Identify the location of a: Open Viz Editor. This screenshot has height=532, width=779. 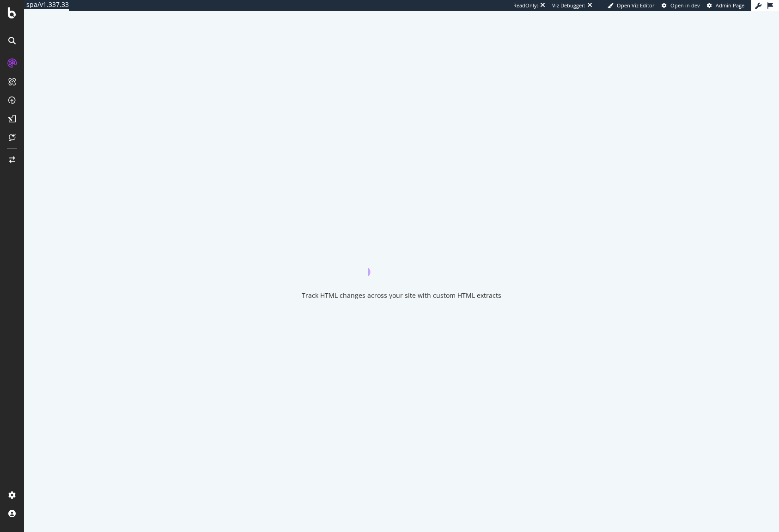
(631, 5).